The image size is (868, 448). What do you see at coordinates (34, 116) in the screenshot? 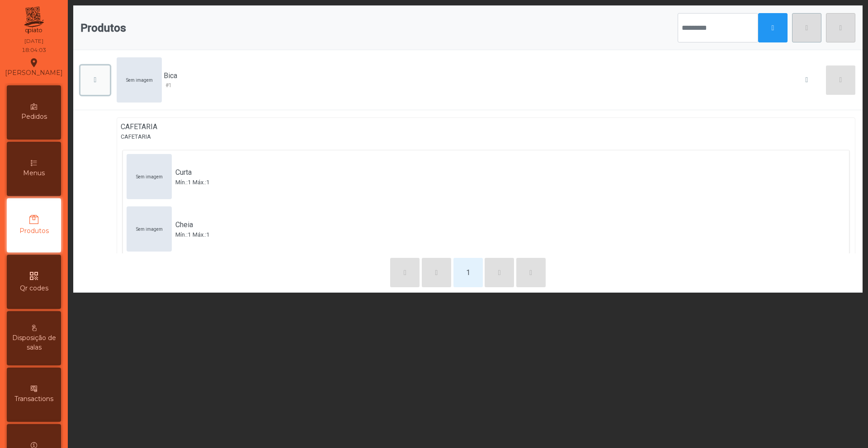
I see `span: Pedidos` at bounding box center [34, 116].